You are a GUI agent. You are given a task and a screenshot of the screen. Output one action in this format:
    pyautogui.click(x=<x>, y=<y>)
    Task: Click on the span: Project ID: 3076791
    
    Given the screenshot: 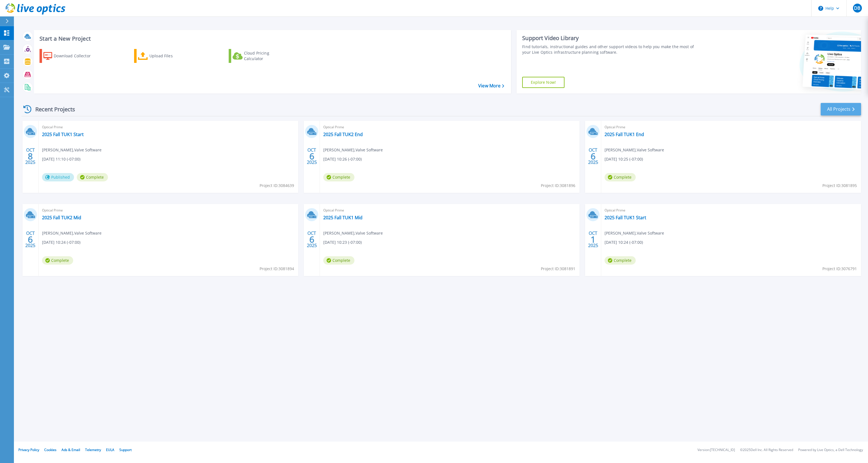 What is the action you would take?
    pyautogui.click(x=839, y=268)
    